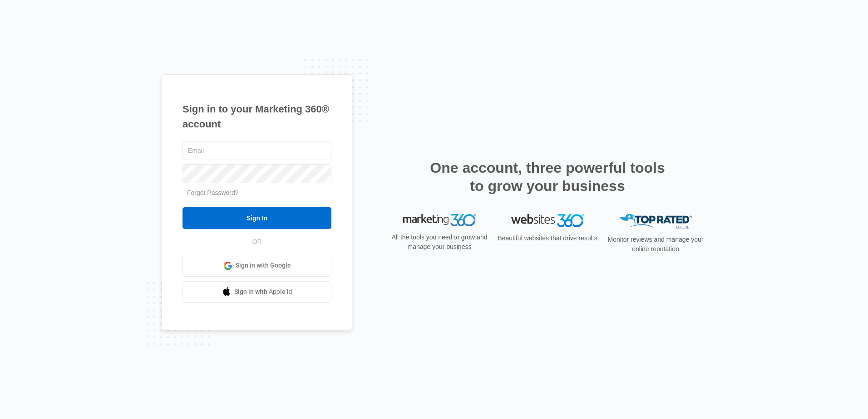 The height and width of the screenshot is (419, 868). I want to click on input: Email, so click(257, 151).